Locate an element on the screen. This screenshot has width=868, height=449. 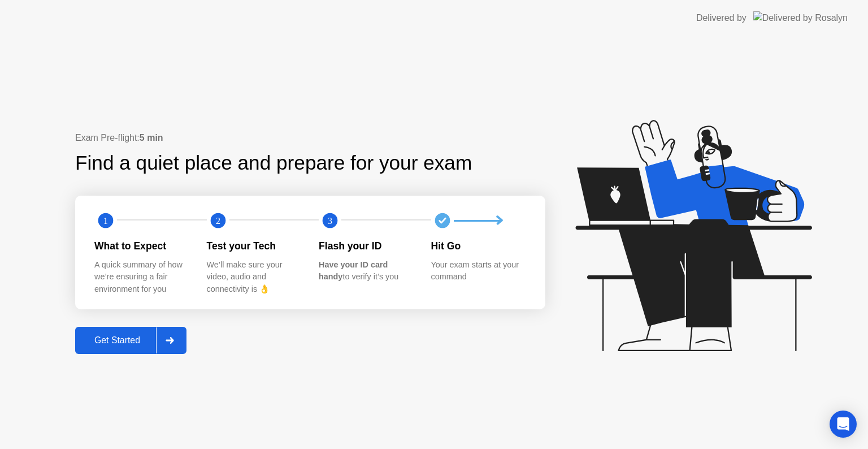
b: Have your ID card handy is located at coordinates (353, 271).